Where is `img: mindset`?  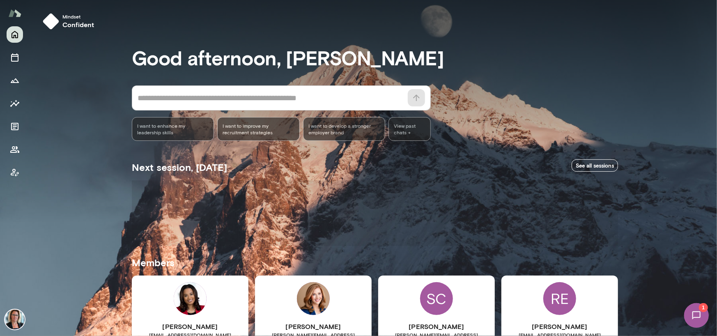
img: mindset is located at coordinates (51, 21).